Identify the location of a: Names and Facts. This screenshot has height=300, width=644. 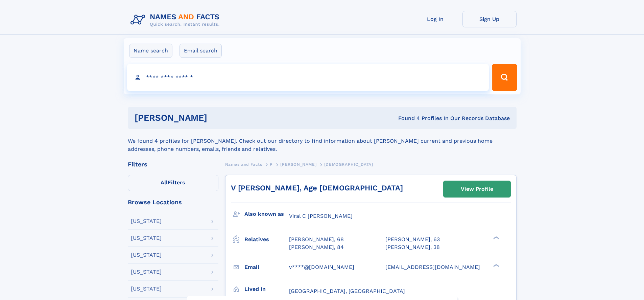
(244, 164).